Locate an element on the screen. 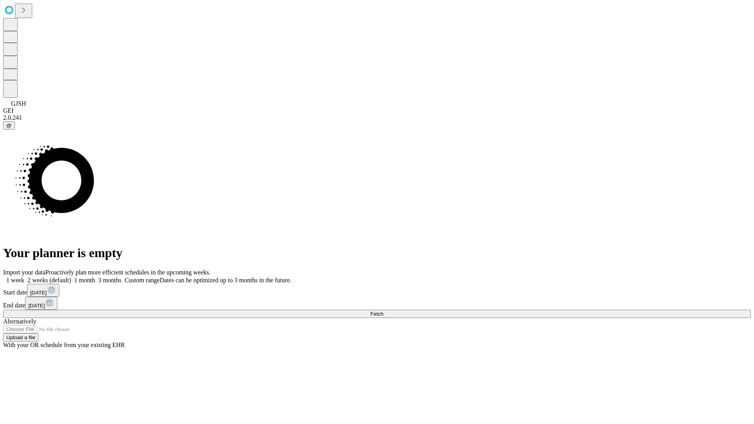 The width and height of the screenshot is (754, 424). div: End date is located at coordinates (377, 303).